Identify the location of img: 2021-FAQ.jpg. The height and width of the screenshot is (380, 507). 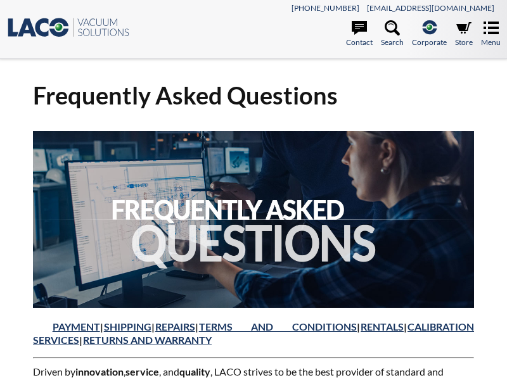
(254, 219).